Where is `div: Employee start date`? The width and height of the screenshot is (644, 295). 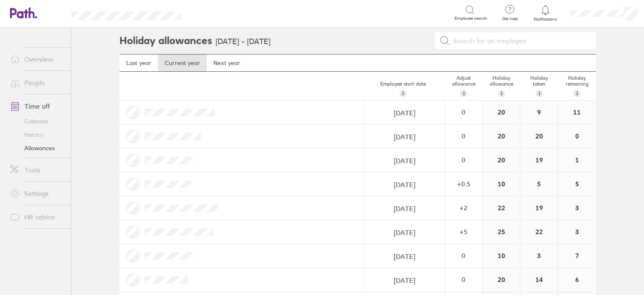
div: Employee start date is located at coordinates (403, 89).